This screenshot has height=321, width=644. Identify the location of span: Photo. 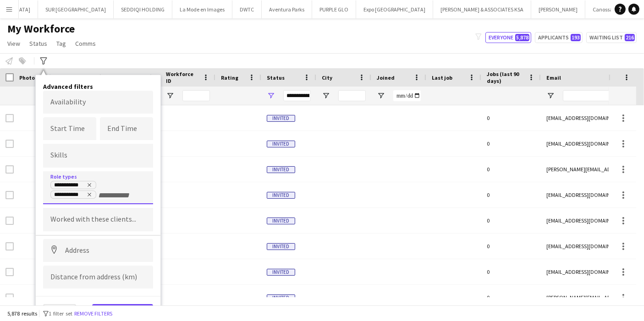
(27, 78).